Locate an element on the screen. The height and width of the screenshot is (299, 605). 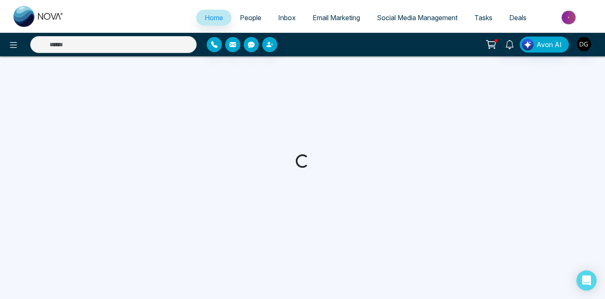
img: Market-place.gif is located at coordinates (570, 17).